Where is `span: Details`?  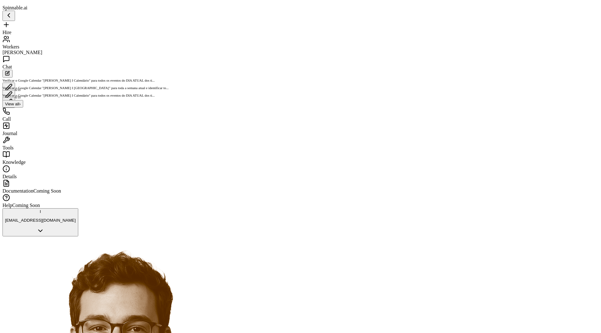
span: Details is located at coordinates (9, 177).